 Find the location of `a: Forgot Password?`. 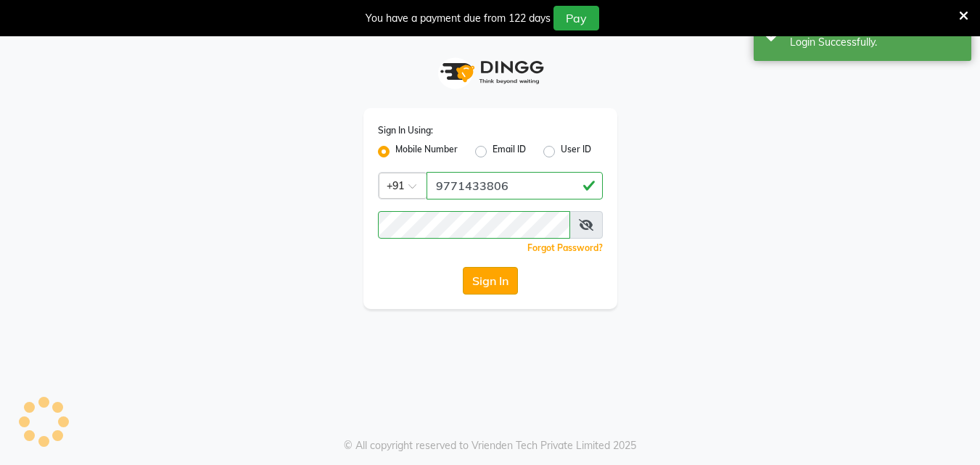

a: Forgot Password? is located at coordinates (565, 247).